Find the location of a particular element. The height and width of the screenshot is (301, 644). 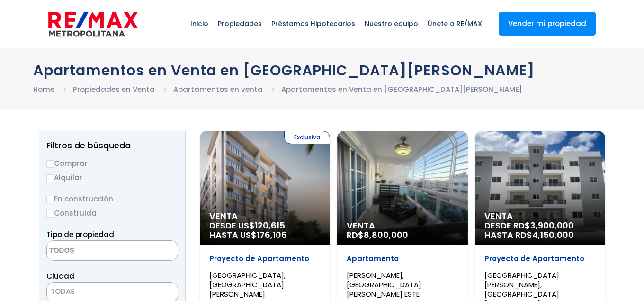

a: Propiedades en Venta is located at coordinates (114, 89).